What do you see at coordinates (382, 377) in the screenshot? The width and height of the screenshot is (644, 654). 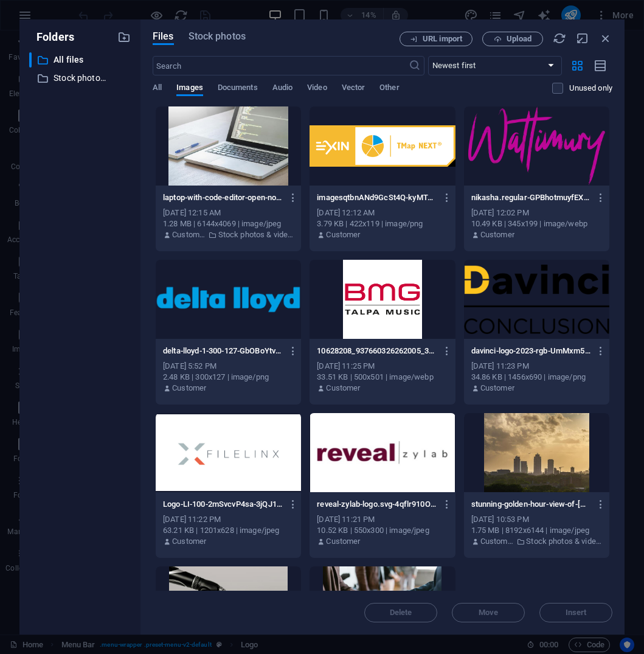 I see `div: 33.51 KB | 500x501 | image/webp` at bounding box center [382, 377].